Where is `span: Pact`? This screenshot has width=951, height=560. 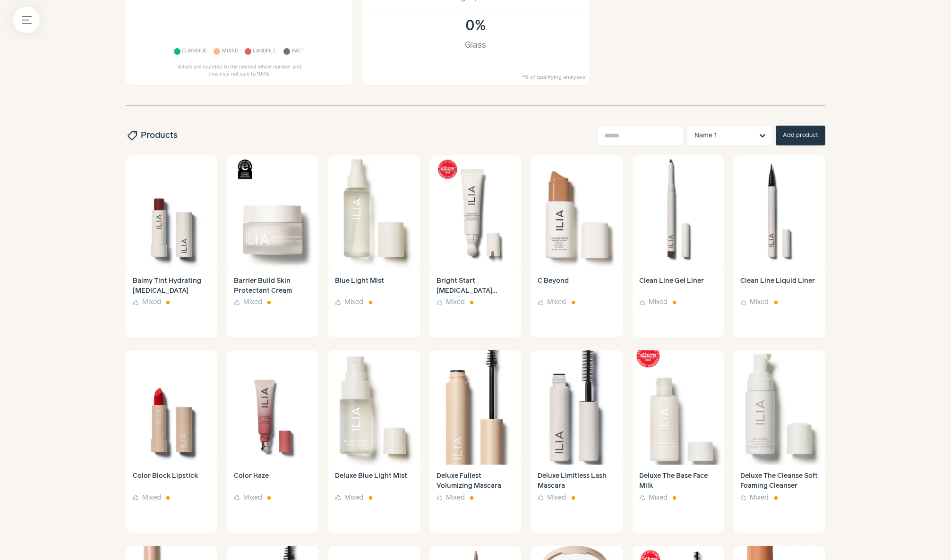
span: Pact is located at coordinates (298, 51).